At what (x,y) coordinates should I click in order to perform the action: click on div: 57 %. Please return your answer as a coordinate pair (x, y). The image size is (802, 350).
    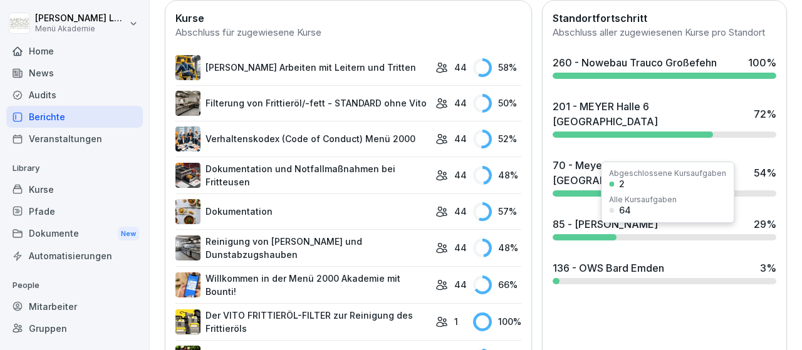
    Looking at the image, I should click on (497, 212).